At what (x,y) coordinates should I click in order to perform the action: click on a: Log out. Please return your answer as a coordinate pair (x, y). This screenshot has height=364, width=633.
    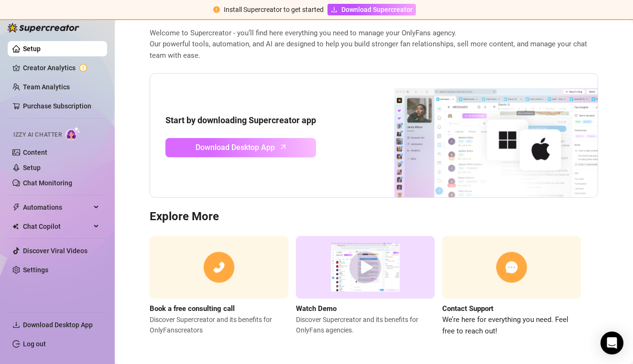
    Looking at the image, I should click on (34, 344).